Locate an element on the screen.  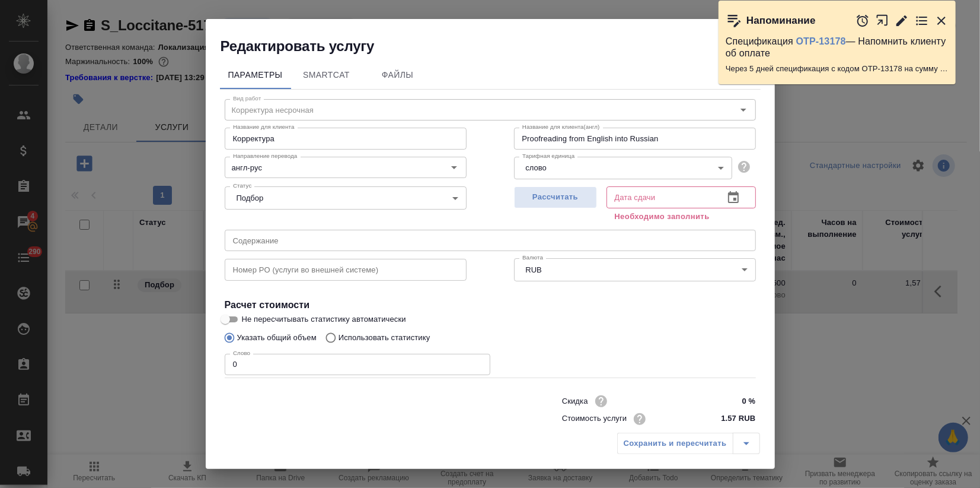
p: Через 5 дней спецификация с кодом OTP-13178 на сумму 16581.27 RUB будет просрочена is located at coordinates (837, 69).